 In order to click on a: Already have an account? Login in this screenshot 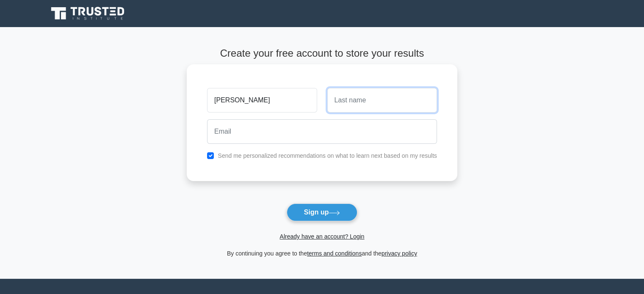, I will do `click(322, 236)`.